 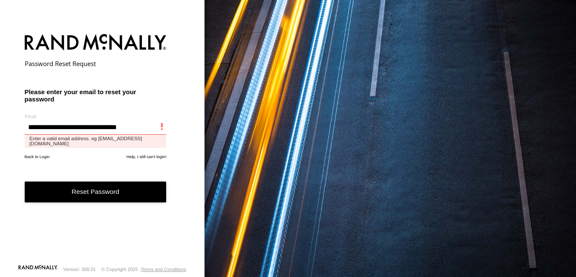 I want to click on div: © Copyright 2025 -, so click(x=144, y=269).